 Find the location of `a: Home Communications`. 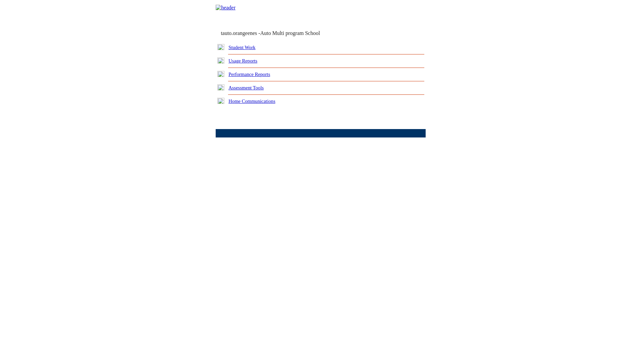

a: Home Communications is located at coordinates (252, 101).